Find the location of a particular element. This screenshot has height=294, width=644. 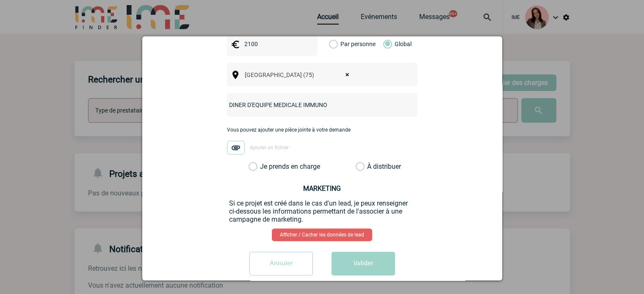

label: Je prends en charge is located at coordinates (256, 167).